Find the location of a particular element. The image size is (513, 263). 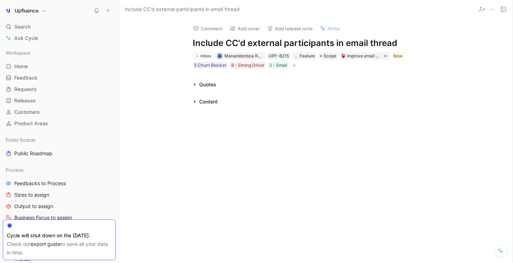

div: Inbox is located at coordinates (206, 56).